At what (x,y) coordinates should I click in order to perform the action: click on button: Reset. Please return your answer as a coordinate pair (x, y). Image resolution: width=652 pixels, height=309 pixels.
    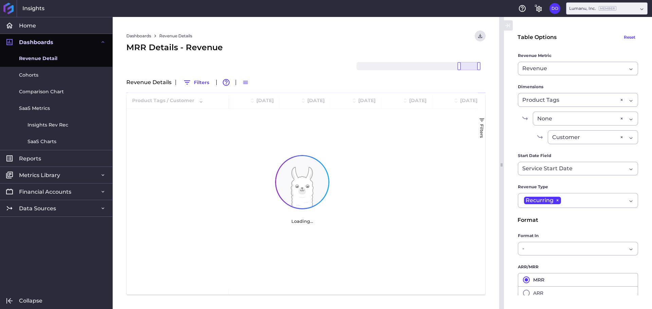
    Looking at the image, I should click on (629, 37).